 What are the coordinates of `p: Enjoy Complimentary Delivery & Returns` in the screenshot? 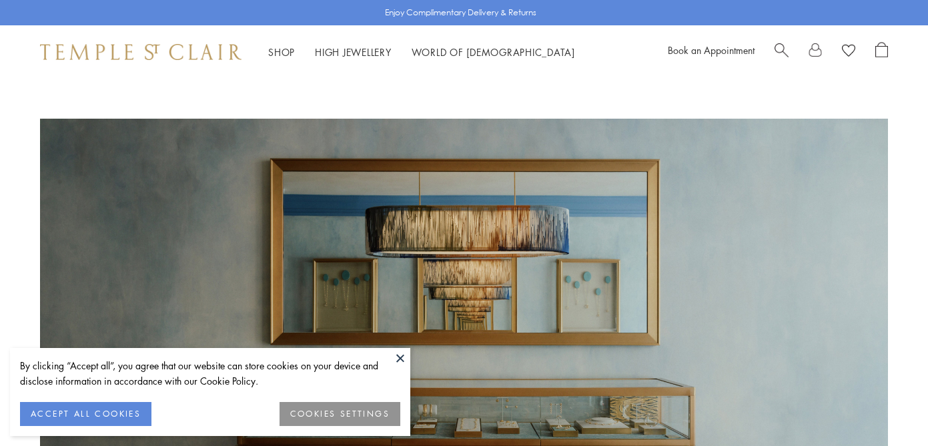 It's located at (460, 13).